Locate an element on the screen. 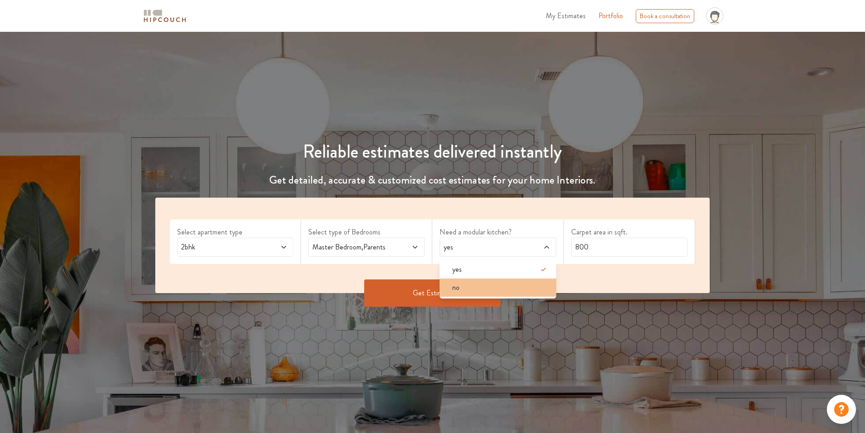 The width and height of the screenshot is (865, 433). h1: Reliable estimates delivered instantly is located at coordinates (433, 152).